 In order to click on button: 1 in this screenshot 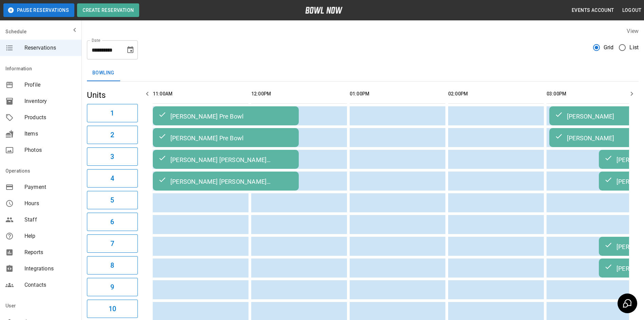, I will do `click(112, 113)`.